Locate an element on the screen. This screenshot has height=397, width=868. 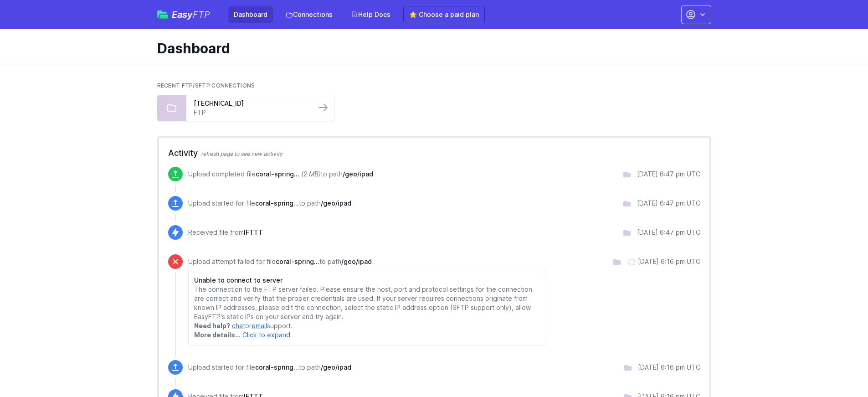
h2: Activity is located at coordinates (434, 153).